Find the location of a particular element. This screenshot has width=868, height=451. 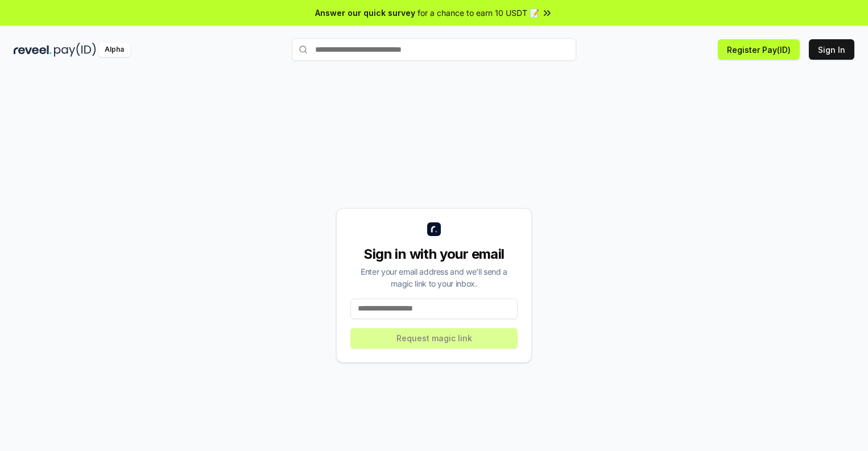

div: Sign in with your email is located at coordinates (434, 254).